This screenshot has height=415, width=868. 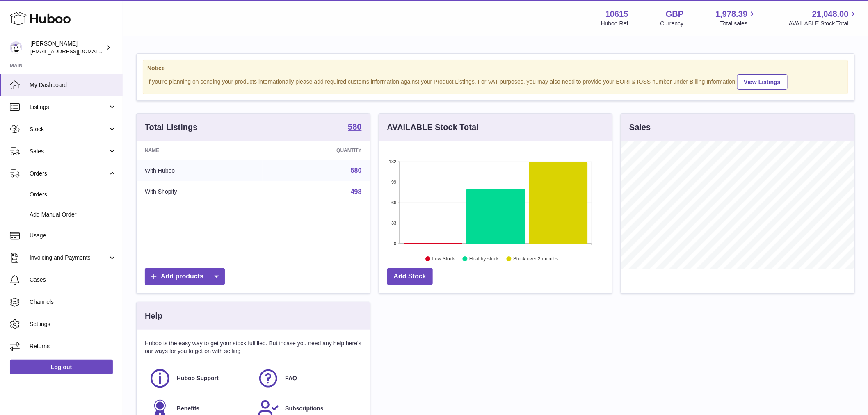 I want to click on span: FAQ, so click(x=291, y=378).